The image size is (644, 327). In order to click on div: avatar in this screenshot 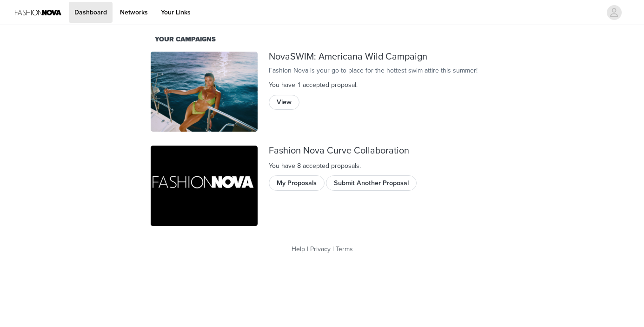, I will do `click(614, 12)`.